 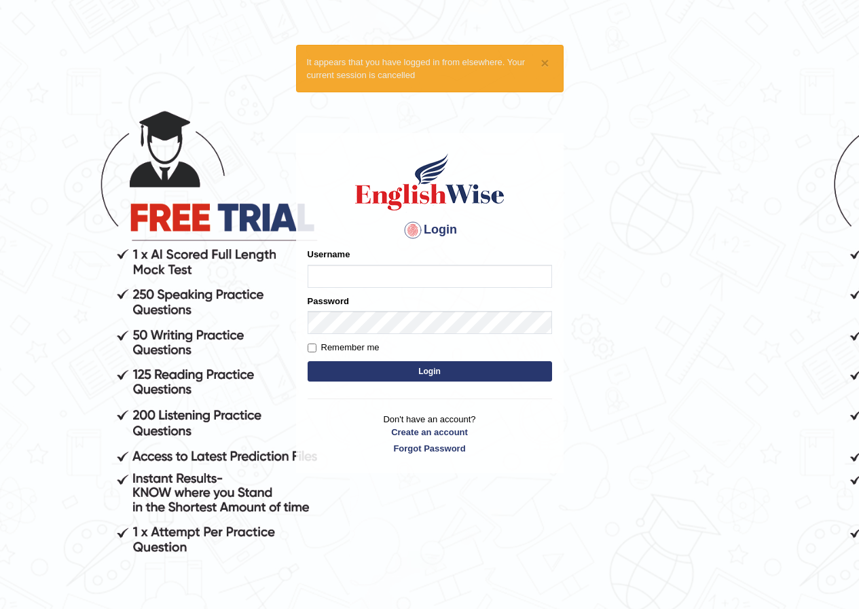 What do you see at coordinates (344, 348) in the screenshot?
I see `label: Remember me` at bounding box center [344, 348].